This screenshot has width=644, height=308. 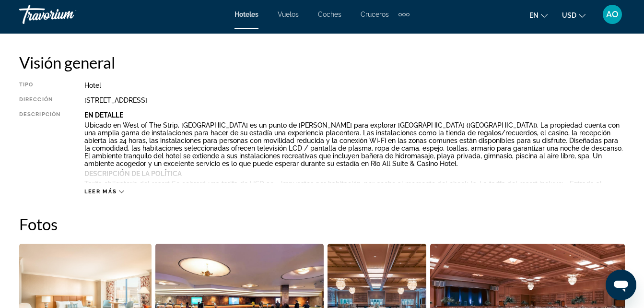 I want to click on button: Elementos de navegación adicionales, so click(x=404, y=14).